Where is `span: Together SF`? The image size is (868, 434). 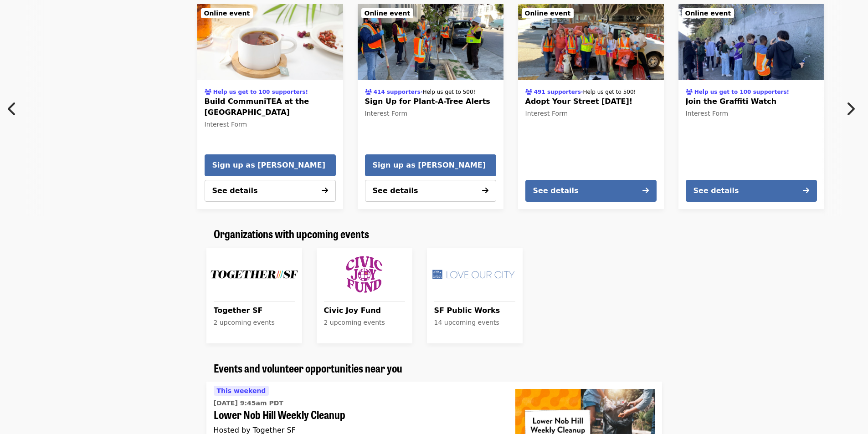 span: Together SF is located at coordinates (254, 310).